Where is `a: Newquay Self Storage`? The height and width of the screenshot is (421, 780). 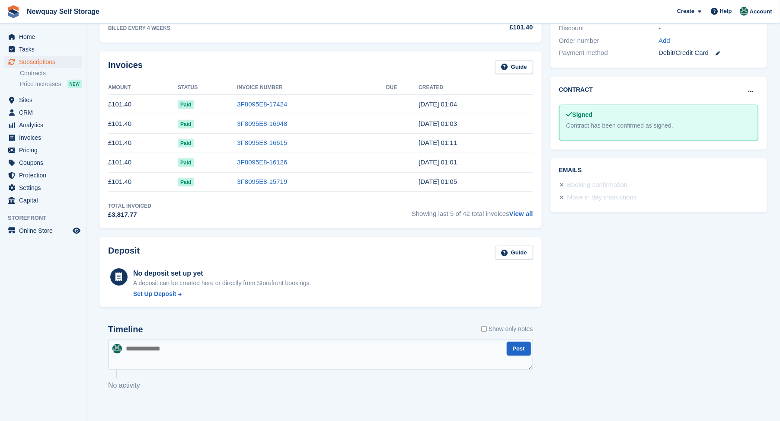
a: Newquay Self Storage is located at coordinates (63, 11).